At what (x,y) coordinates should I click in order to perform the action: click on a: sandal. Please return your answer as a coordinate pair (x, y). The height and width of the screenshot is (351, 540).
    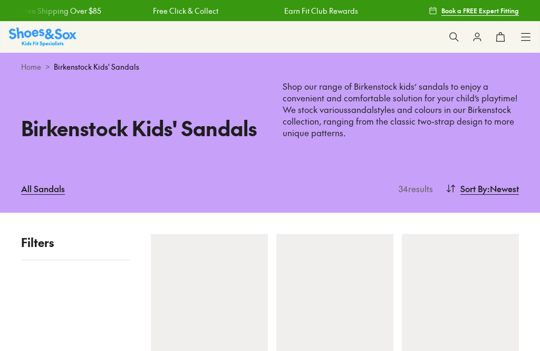
    Looking at the image, I should click on (361, 109).